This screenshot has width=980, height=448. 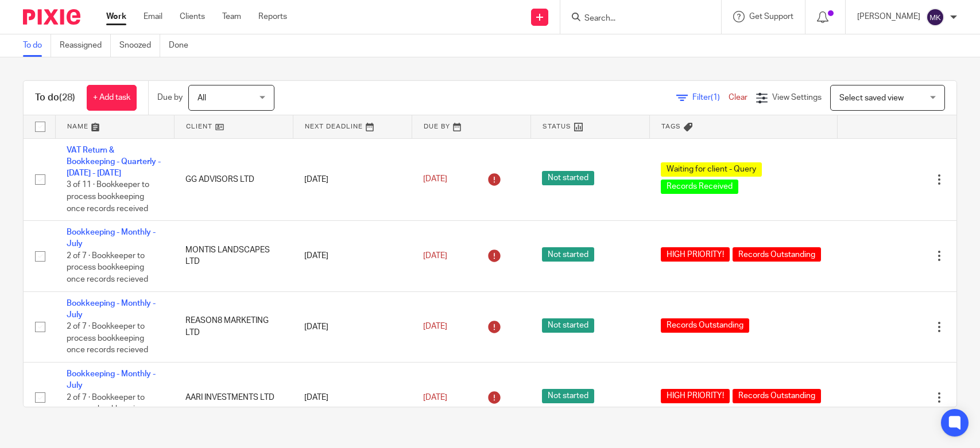 I want to click on a: Reports, so click(x=273, y=17).